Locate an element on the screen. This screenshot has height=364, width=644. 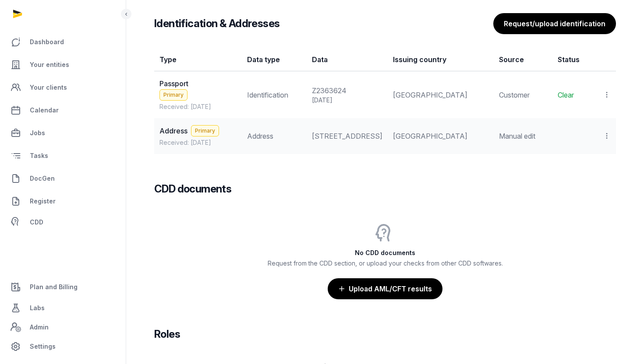
td: Identification is located at coordinates (274, 95).